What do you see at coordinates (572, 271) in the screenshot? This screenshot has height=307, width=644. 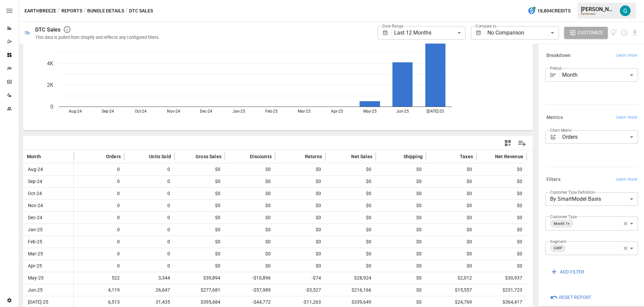 I see `span: ADD FILTER` at bounding box center [572, 271].